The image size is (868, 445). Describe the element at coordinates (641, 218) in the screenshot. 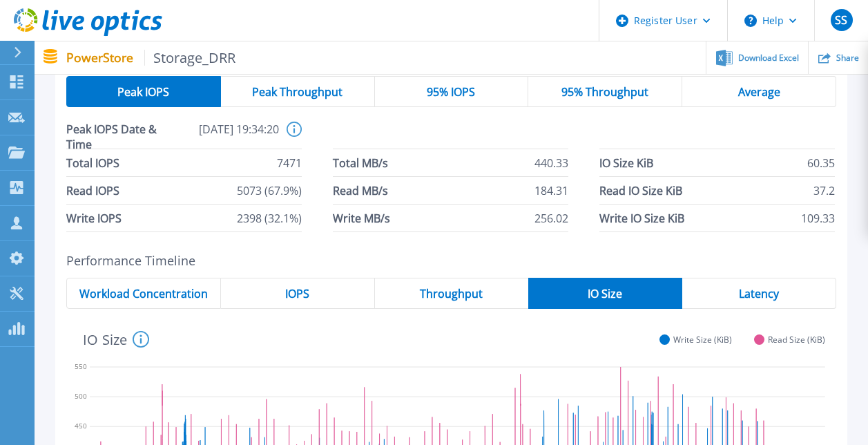

I see `span: Write IO Size KiB` at that location.